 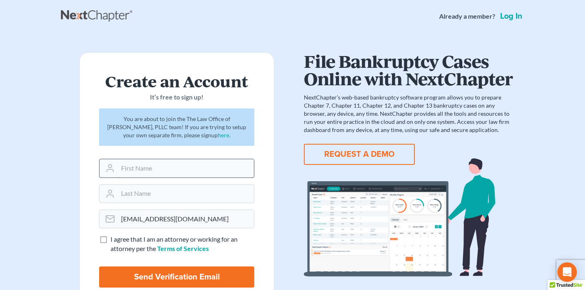 What do you see at coordinates (409, 114) in the screenshot?
I see `p: NextChapter’s web-based bankruptcy software program allows you to prepare Chapter 7, Chapter 11, ...` at bounding box center [409, 114].